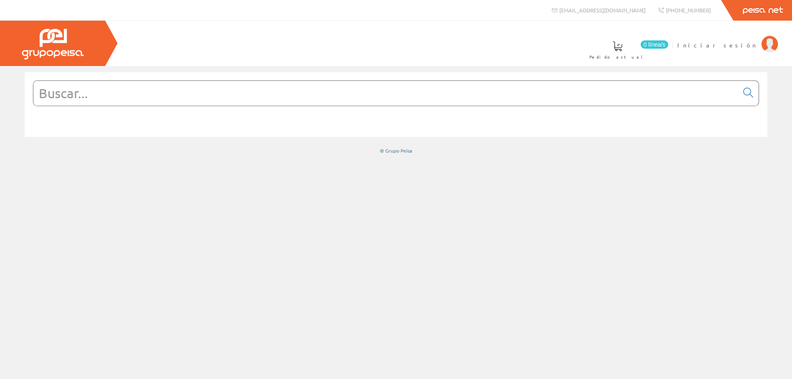 The image size is (792, 379). Describe the element at coordinates (53, 44) in the screenshot. I see `img: Grupo Peisa` at that location.